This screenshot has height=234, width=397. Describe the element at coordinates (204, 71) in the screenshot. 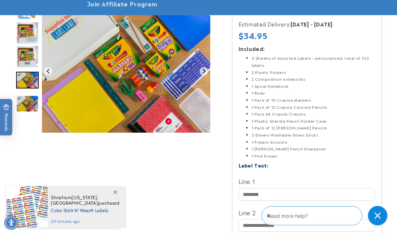

I see `button: Next slide` at that location.